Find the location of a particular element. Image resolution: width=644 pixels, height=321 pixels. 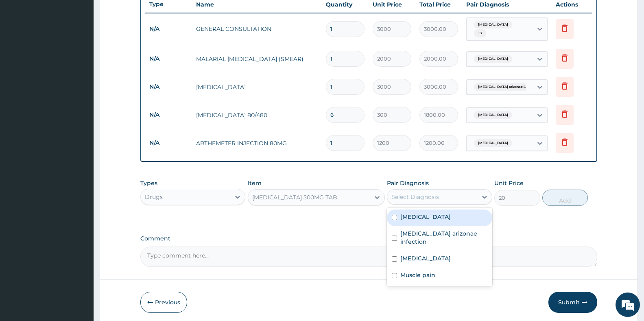

div: Minimize live chat window is located at coordinates (143, 14).